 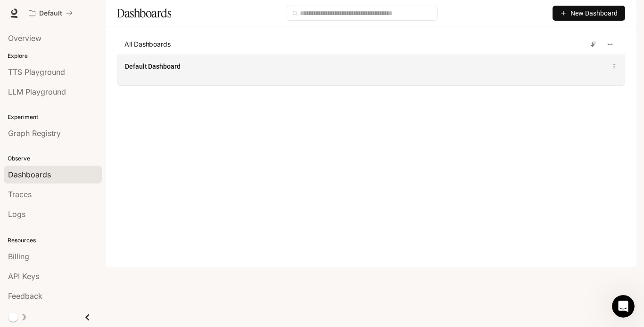 I want to click on a: Default Dashboard, so click(x=152, y=67).